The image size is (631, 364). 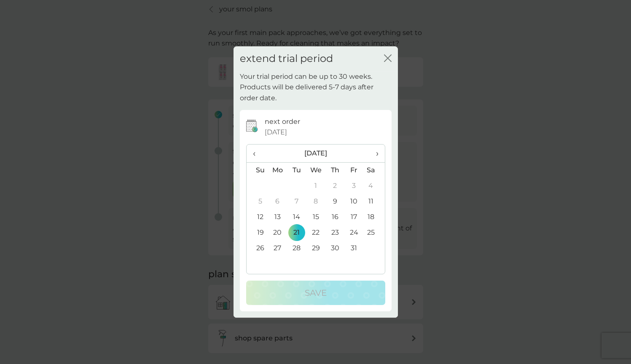 What do you see at coordinates (257, 248) in the screenshot?
I see `td: 26` at bounding box center [257, 248].